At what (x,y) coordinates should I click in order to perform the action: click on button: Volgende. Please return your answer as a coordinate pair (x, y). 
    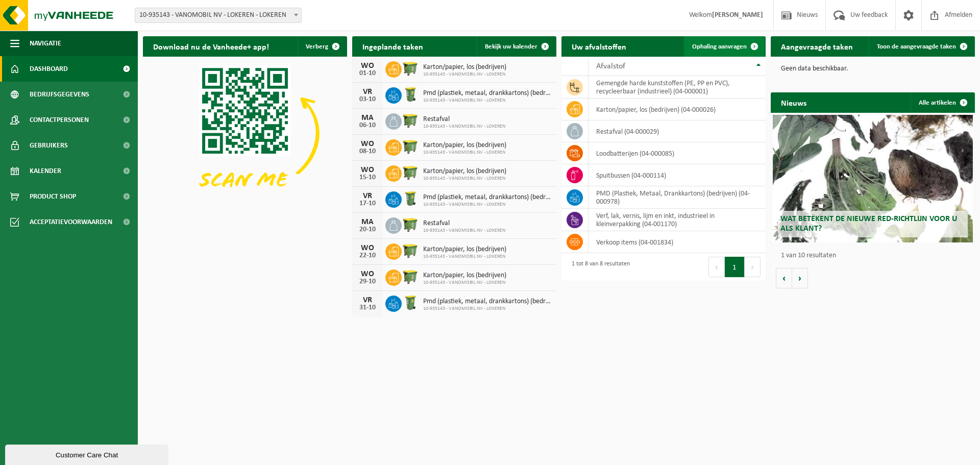
    Looking at the image, I should click on (800, 278).